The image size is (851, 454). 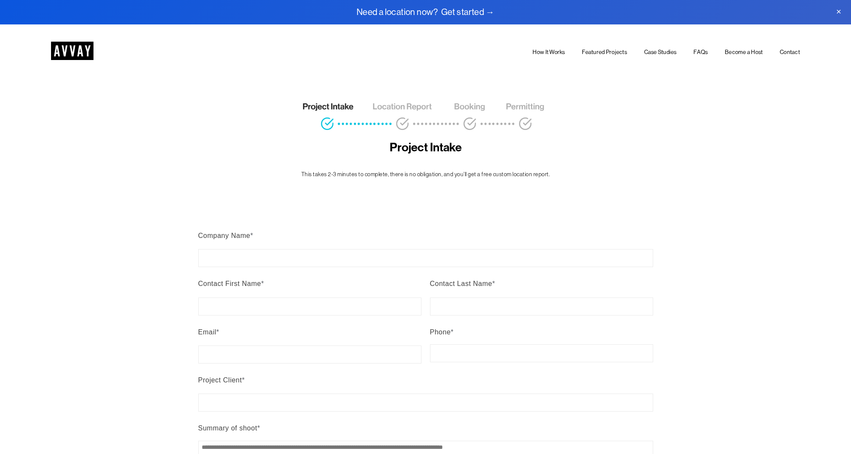 I want to click on a: FAQs, so click(x=700, y=52).